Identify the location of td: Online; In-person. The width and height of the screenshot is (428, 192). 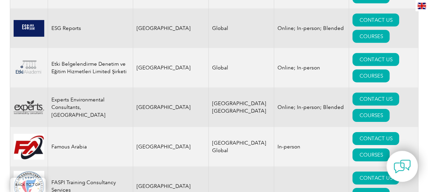
(312, 68).